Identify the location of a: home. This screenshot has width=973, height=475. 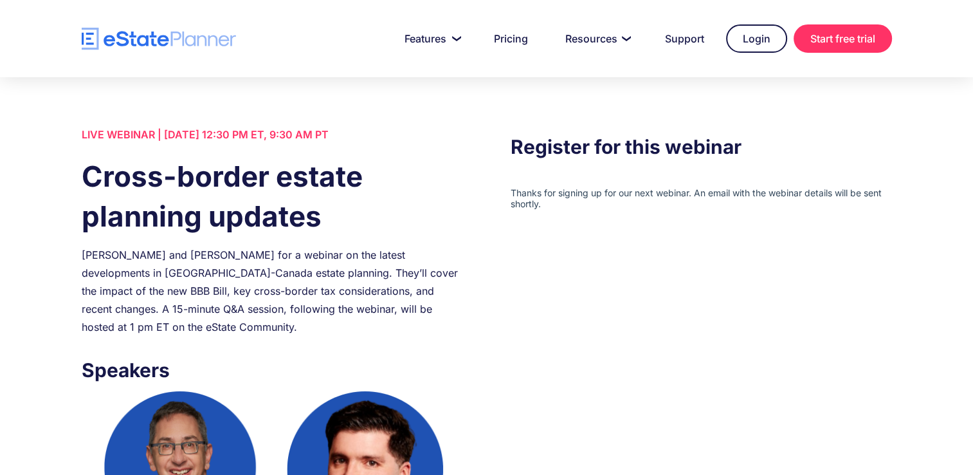
(159, 39).